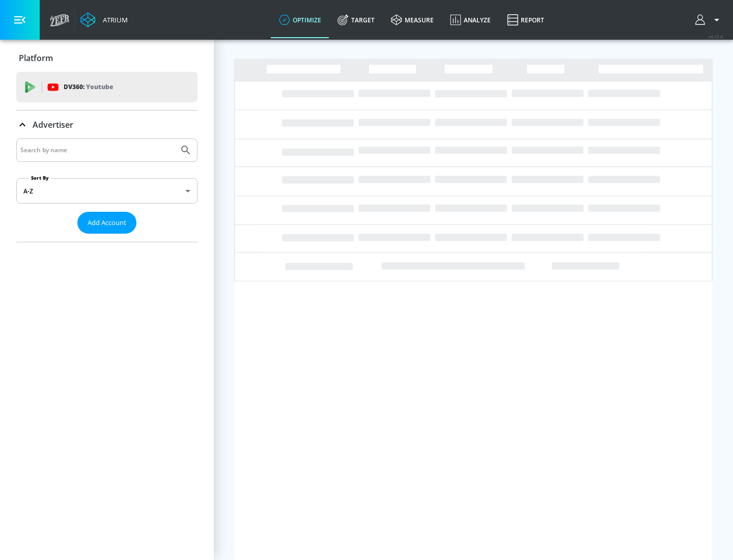 Image resolution: width=733 pixels, height=560 pixels. What do you see at coordinates (104, 20) in the screenshot?
I see `a: Atrium` at bounding box center [104, 20].